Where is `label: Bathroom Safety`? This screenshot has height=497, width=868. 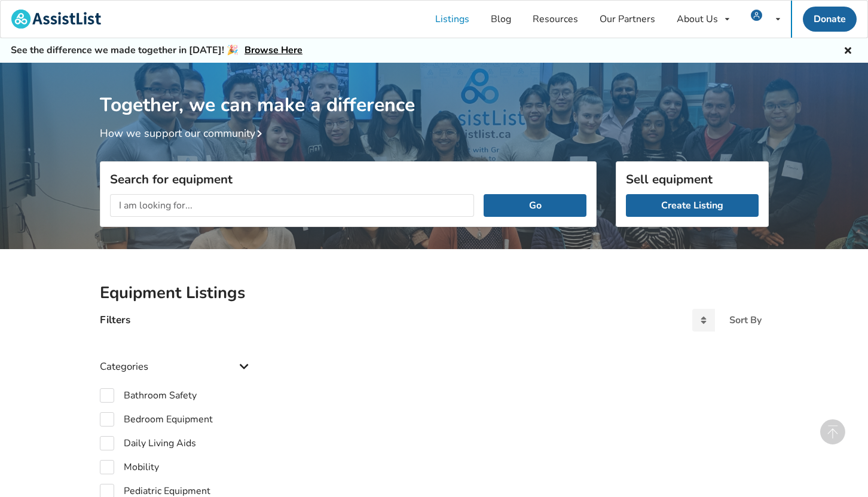 label: Bathroom Safety is located at coordinates (148, 395).